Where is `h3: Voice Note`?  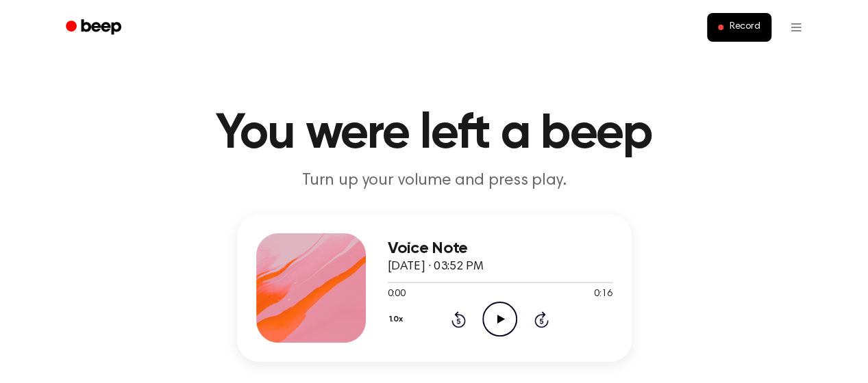
h3: Voice Note is located at coordinates (500, 248).